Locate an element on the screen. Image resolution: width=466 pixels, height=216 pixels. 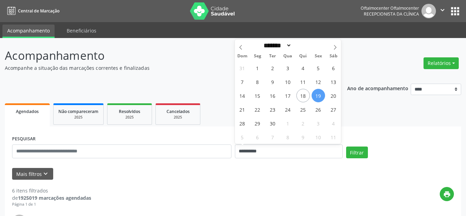
span: Setembro 22, 2025 is located at coordinates (257, 109).